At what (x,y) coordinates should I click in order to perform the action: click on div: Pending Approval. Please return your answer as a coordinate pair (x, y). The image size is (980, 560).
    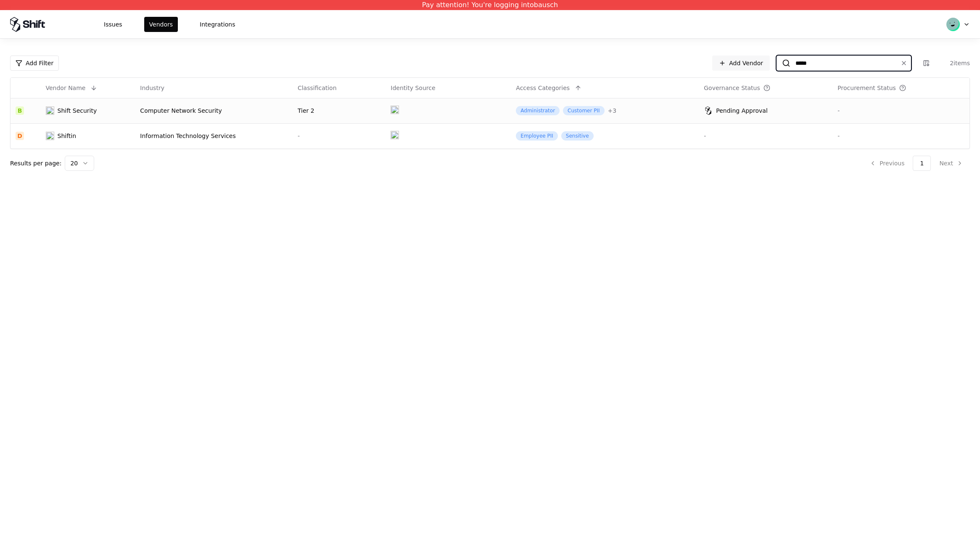
    Looking at the image, I should click on (742, 110).